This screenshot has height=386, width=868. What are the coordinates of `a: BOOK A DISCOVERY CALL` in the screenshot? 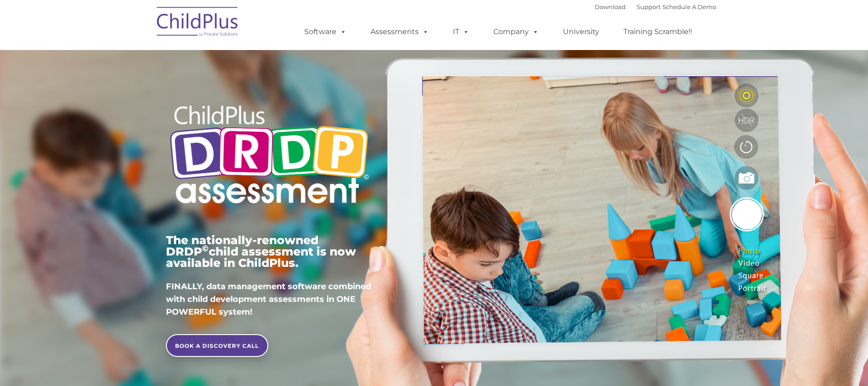 It's located at (217, 345).